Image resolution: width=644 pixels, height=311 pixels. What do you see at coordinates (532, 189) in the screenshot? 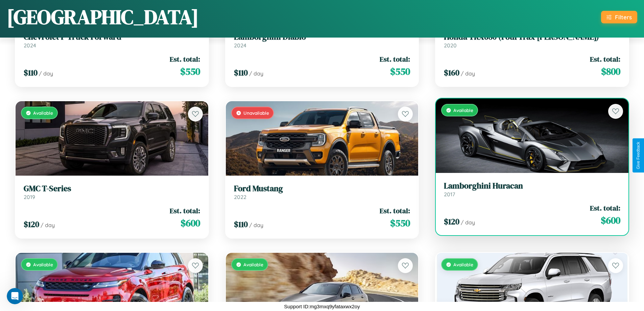
I see `a: Lamborghini Huracan2017` at bounding box center [532, 189].